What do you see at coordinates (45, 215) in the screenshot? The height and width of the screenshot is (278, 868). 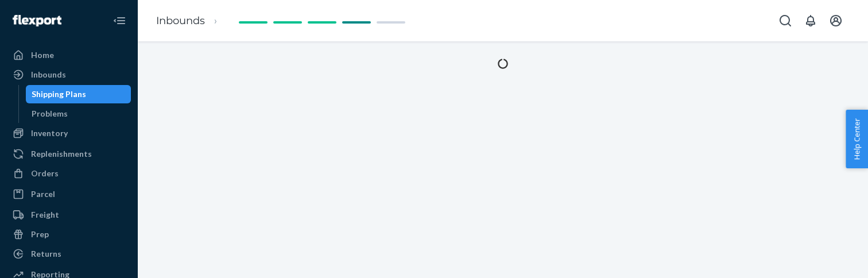 I see `div: Freight` at bounding box center [45, 215].